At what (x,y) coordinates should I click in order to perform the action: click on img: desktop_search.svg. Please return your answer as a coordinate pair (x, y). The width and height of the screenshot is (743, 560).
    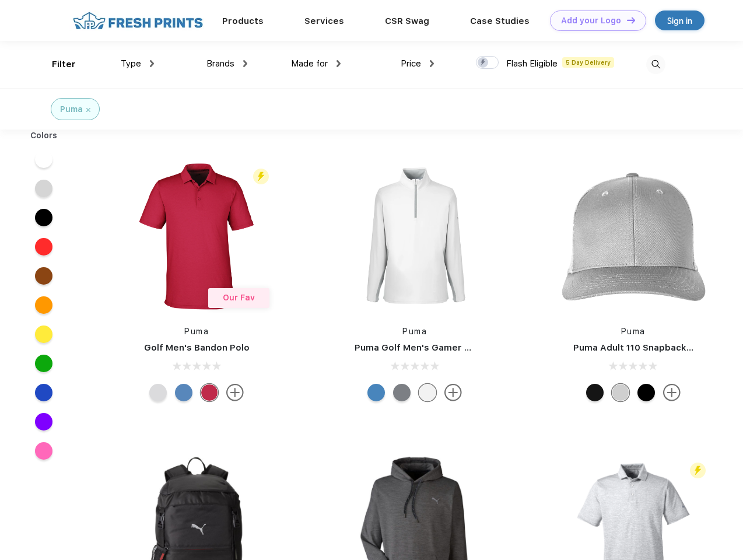
    Looking at the image, I should click on (656, 64).